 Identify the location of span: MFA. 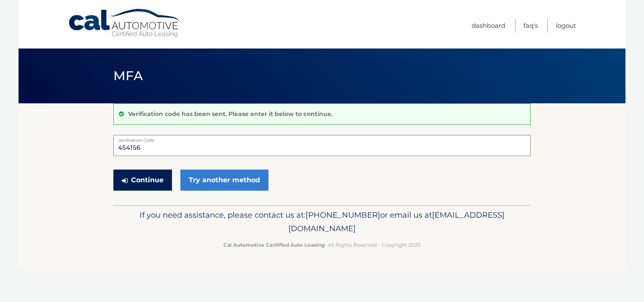
(128, 76).